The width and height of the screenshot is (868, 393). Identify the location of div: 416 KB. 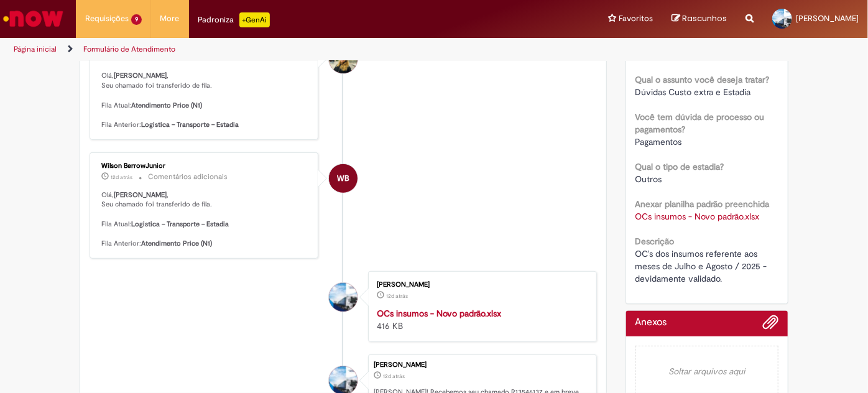
(480, 320).